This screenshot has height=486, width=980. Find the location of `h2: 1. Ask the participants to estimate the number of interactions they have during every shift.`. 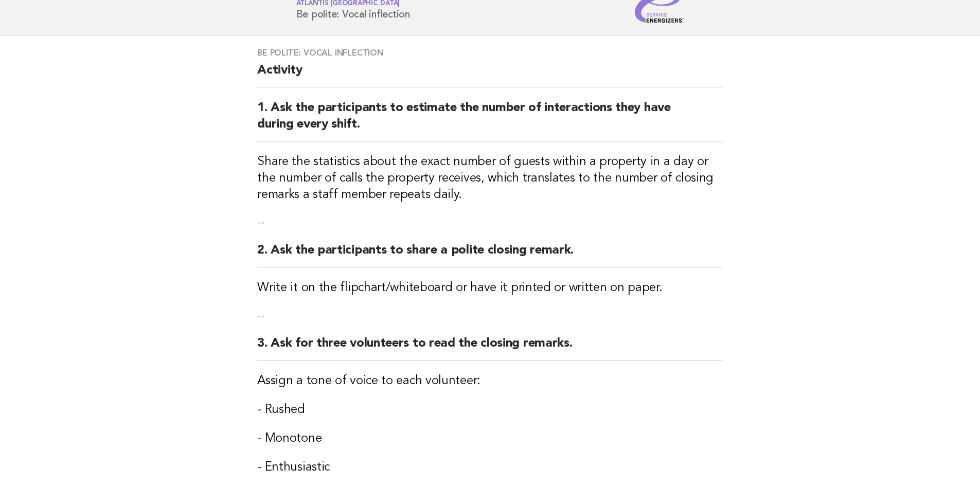

h2: 1. Ask the participants to estimate the number of interactions they have during every shift. is located at coordinates (490, 120).